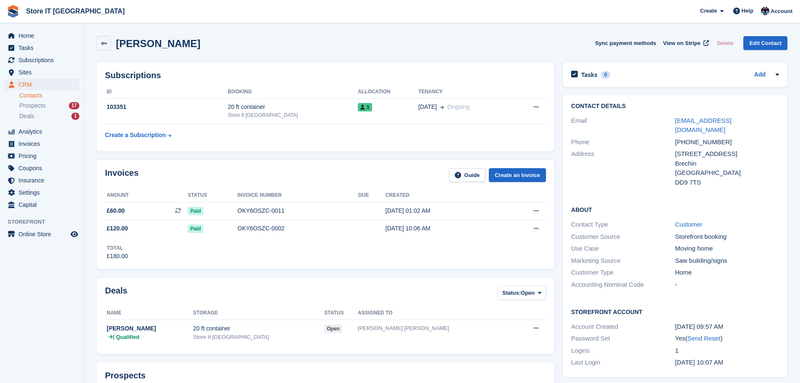 The width and height of the screenshot is (800, 383). Describe the element at coordinates (623, 142) in the screenshot. I see `div: Phone` at that location.